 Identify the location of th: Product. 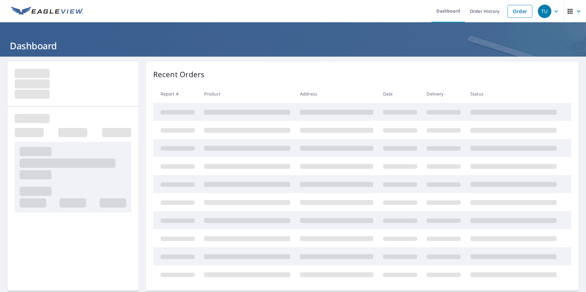
(247, 94).